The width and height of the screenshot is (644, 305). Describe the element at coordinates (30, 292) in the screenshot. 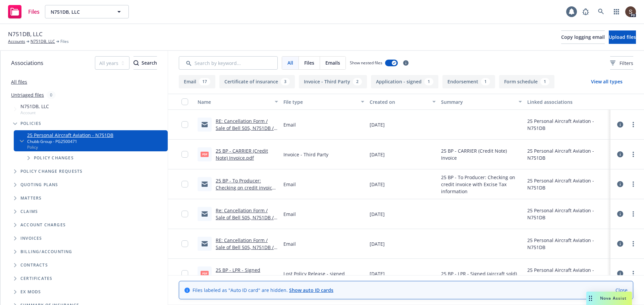

I see `span: Ex Mods` at that location.